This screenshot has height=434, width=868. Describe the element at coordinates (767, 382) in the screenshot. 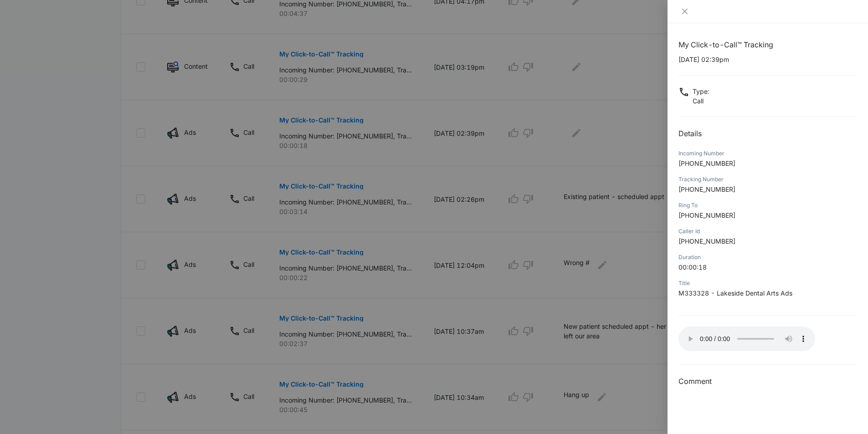

I see `h3: Comment` at that location.